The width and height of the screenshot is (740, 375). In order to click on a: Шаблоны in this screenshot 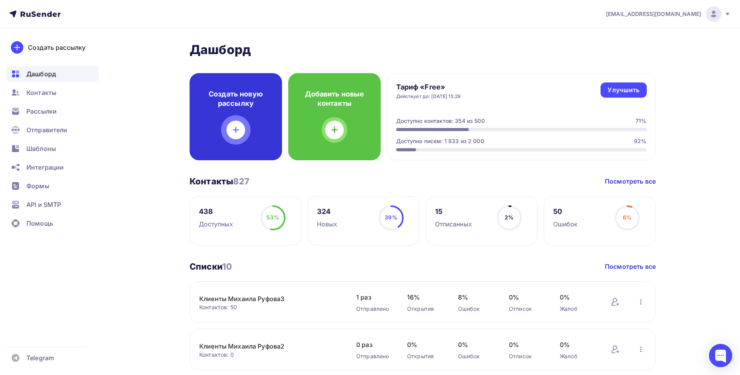, I will do `click(52, 148)`.